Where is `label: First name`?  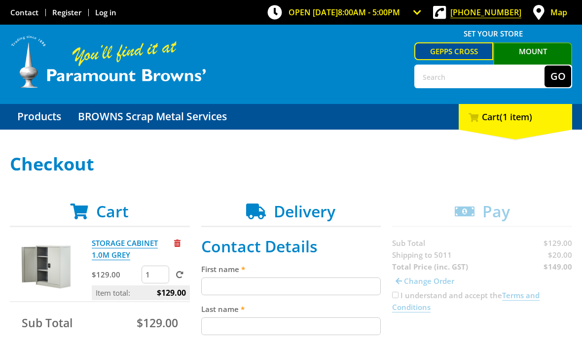 label: First name is located at coordinates (291, 269).